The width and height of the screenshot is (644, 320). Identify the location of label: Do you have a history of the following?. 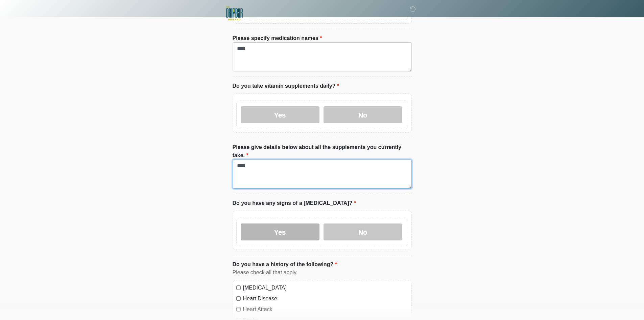
(285, 264).